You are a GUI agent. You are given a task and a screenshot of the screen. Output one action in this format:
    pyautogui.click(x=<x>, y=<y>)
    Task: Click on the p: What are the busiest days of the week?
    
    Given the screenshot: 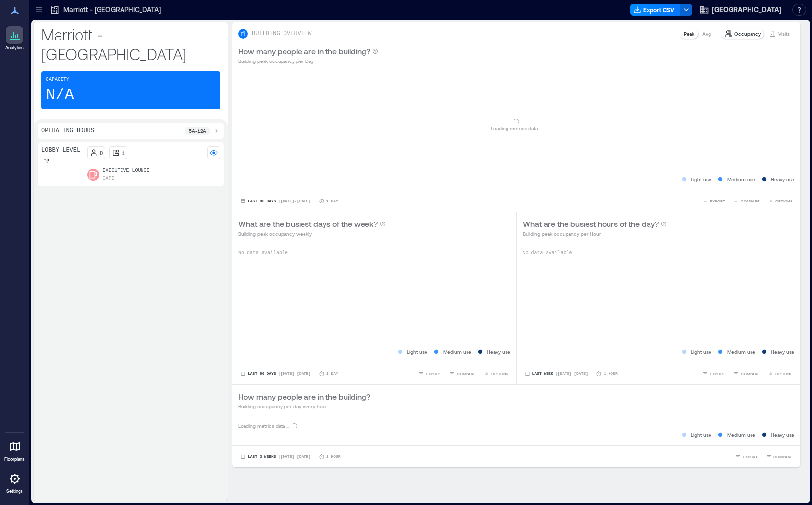 What is the action you would take?
    pyautogui.click(x=308, y=224)
    